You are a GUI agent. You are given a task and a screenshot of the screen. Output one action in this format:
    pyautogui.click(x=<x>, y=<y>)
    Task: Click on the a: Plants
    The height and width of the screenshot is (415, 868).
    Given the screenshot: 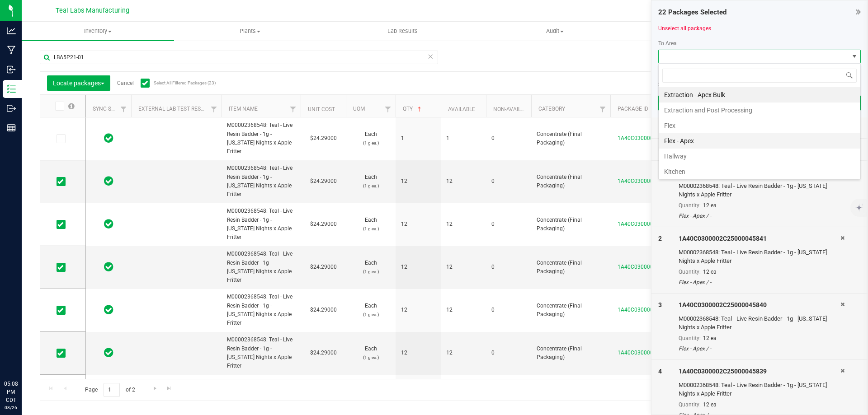 What is the action you would take?
    pyautogui.click(x=250, y=31)
    